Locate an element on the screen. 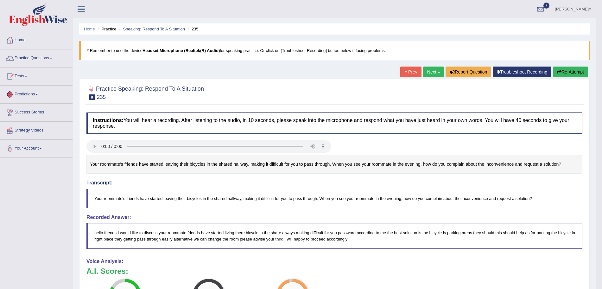  blockquote: hello friends I would like to discuss your roommate friends have started living there bicycle in ... is located at coordinates (334, 235).